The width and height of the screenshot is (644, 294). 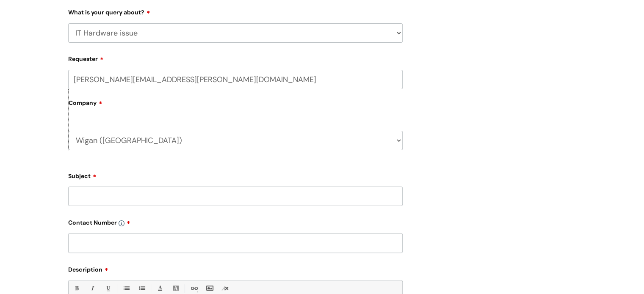 What do you see at coordinates (175, 288) in the screenshot?
I see `a: Back Color` at bounding box center [175, 288].